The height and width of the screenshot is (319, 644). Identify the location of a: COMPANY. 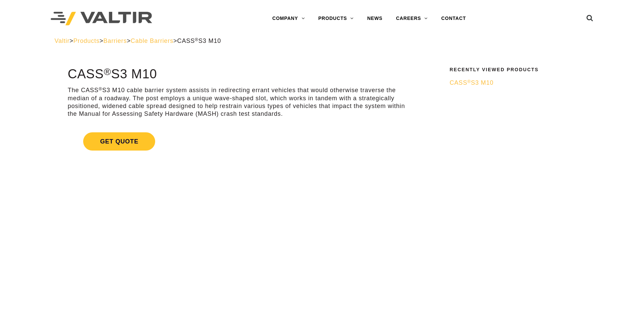
(288, 19).